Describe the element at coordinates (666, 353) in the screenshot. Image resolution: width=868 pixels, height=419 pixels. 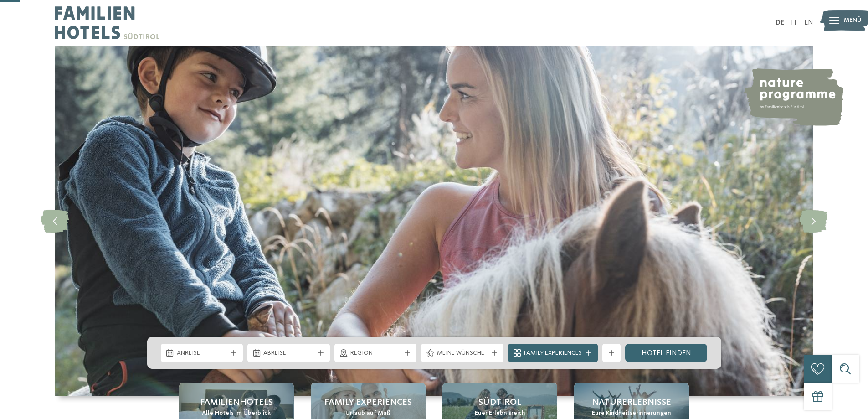
I see `a: Hotel finden` at that location.